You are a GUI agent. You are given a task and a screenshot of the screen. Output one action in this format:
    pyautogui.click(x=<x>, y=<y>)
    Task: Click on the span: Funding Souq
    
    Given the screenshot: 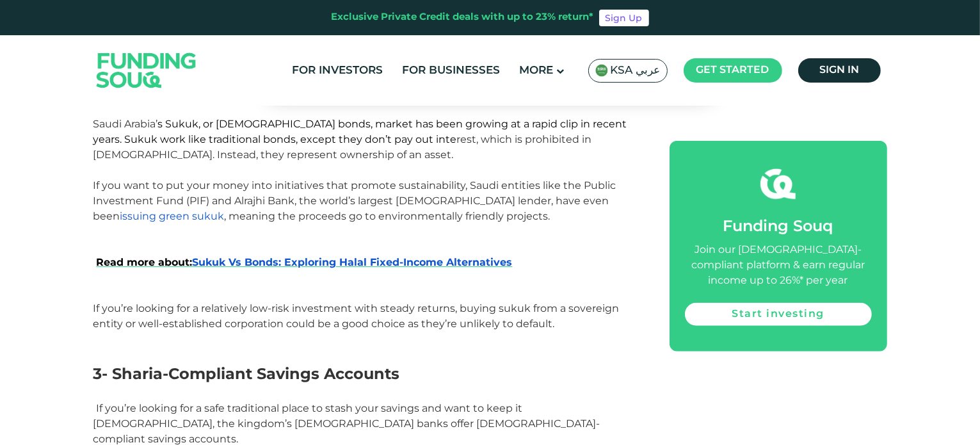 What is the action you would take?
    pyautogui.click(x=778, y=227)
    